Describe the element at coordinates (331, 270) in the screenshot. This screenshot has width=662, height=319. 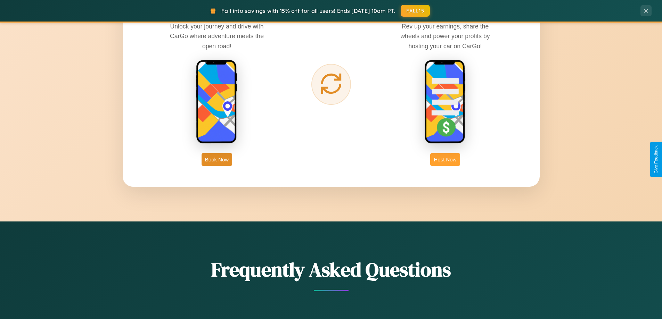
I see `h2: Frequently Asked Questions` at that location.